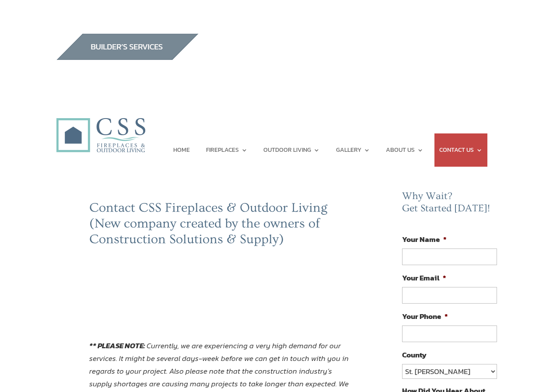  Describe the element at coordinates (127, 47) in the screenshot. I see `img: builders_btn` at that location.